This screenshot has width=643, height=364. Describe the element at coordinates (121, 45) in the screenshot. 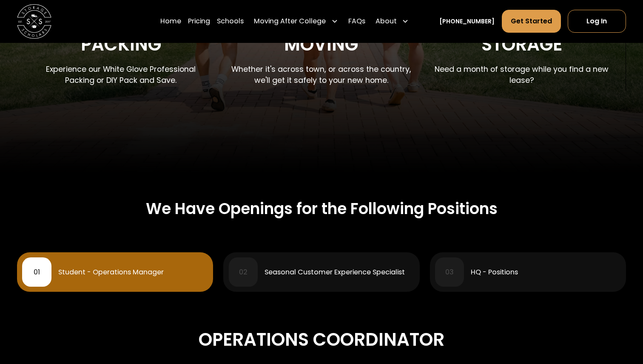

I see `div: Packing` at that location.